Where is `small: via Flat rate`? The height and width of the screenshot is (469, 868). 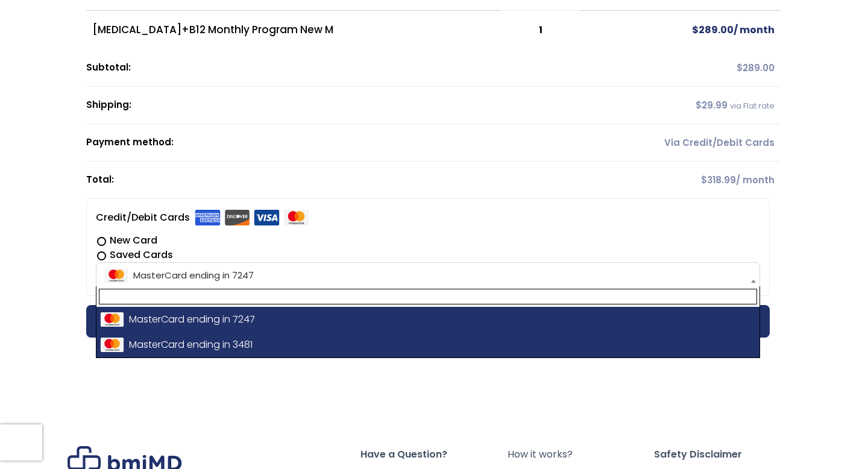
small: via Flat rate is located at coordinates (753, 105).